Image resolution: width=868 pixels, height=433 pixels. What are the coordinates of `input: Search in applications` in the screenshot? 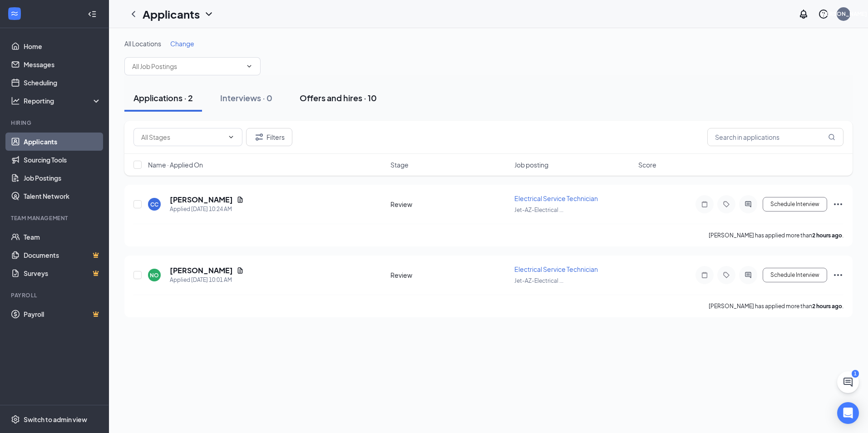 It's located at (776, 137).